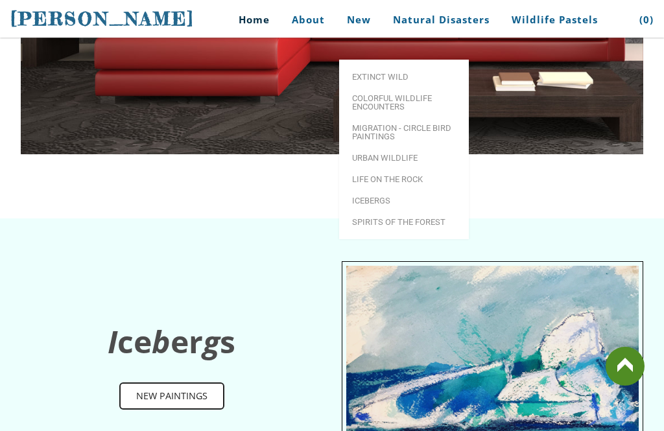 Image resolution: width=664 pixels, height=431 pixels. What do you see at coordinates (641, 19) in the screenshot?
I see `a: (0)` at bounding box center [641, 19].